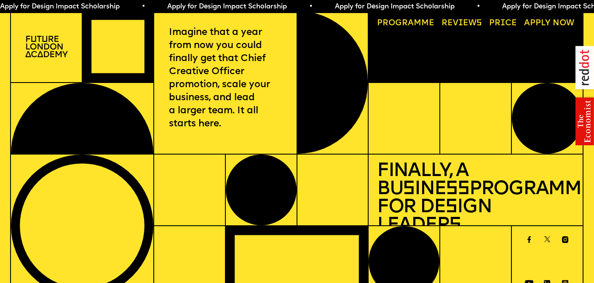 The height and width of the screenshot is (283, 594). Describe the element at coordinates (457, 189) in the screenshot. I see `span: ss` at that location.